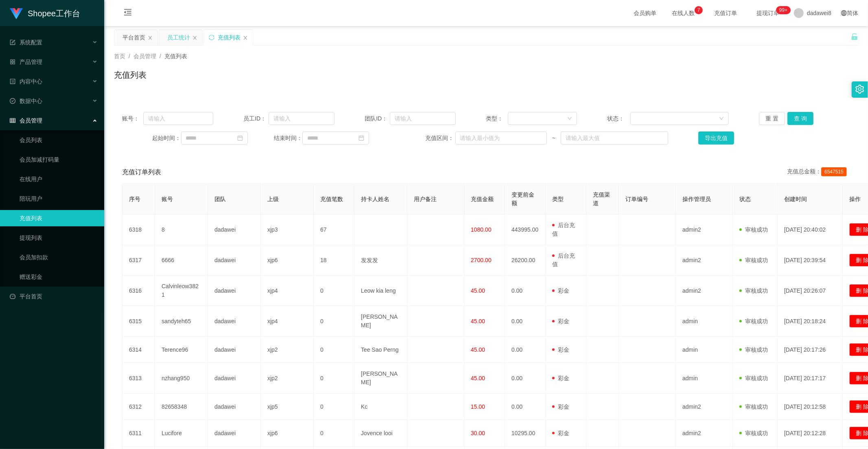  What do you see at coordinates (716, 138) in the screenshot?
I see `button: 导出充值` at bounding box center [716, 138].